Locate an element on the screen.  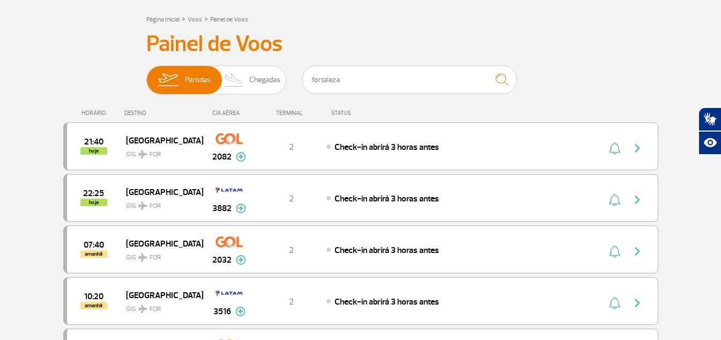
div: STATUS is located at coordinates (370, 113).